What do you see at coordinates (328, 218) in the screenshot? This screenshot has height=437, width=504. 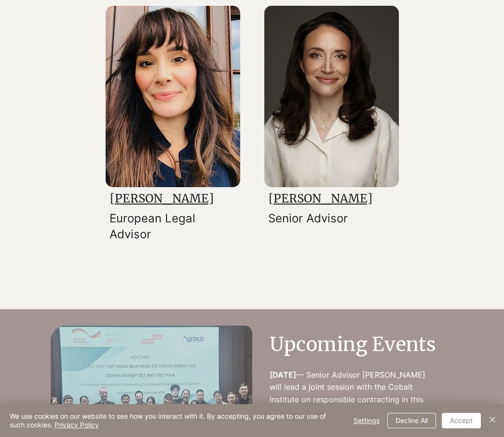 I see `p: Senior Advisor` at bounding box center [328, 218].